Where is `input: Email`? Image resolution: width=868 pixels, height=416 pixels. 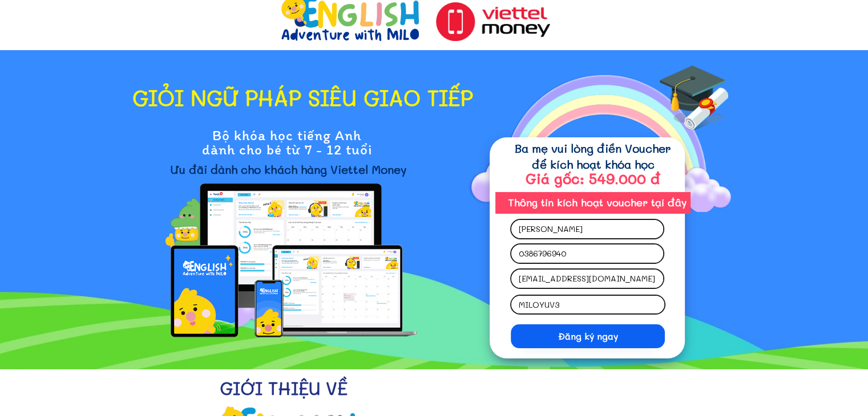 input: Email is located at coordinates (587, 279).